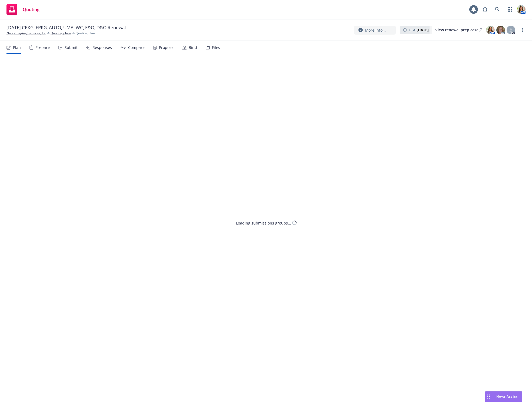  What do you see at coordinates (42, 47) in the screenshot?
I see `div: Prepare` at bounding box center [42, 47].